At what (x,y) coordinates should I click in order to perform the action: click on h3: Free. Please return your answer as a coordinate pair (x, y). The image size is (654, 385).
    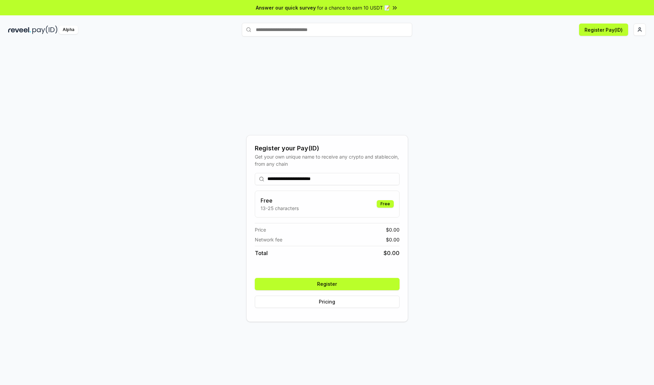
    Looking at the image, I should click on (280, 200).